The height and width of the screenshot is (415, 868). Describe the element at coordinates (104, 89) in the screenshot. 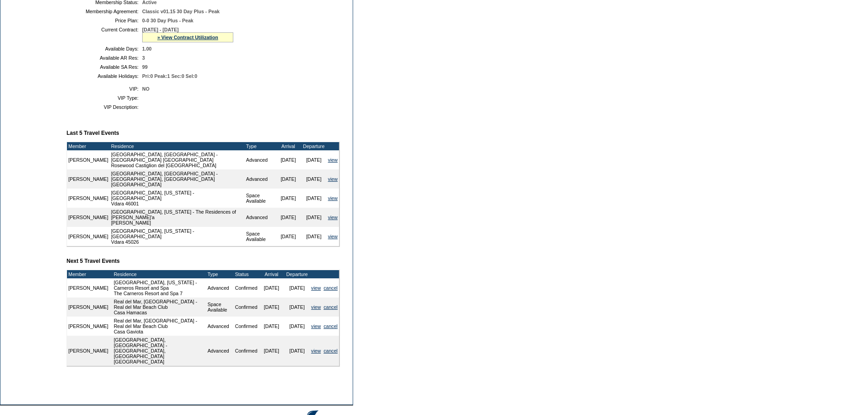

I see `td: VIP:` at that location.